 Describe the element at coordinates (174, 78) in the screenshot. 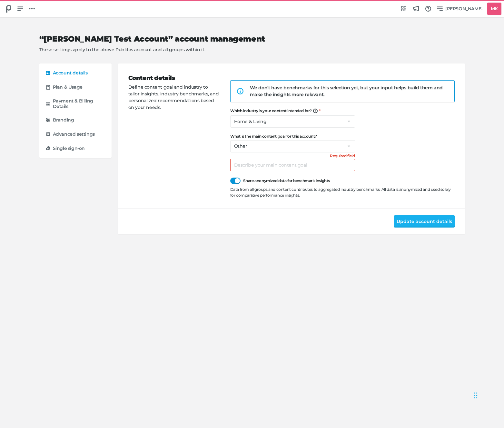

I see `h3: Content details` at that location.